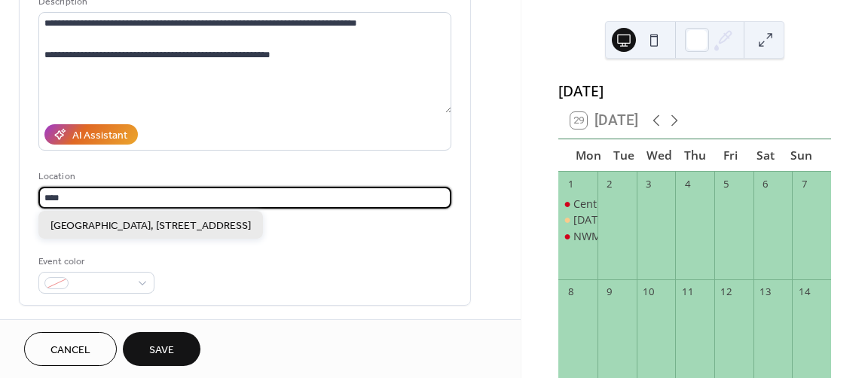 Image resolution: width=868 pixels, height=378 pixels. What do you see at coordinates (578, 205) in the screenshot?
I see `div: Central Oregon Labor Day Picnic` at bounding box center [578, 205].